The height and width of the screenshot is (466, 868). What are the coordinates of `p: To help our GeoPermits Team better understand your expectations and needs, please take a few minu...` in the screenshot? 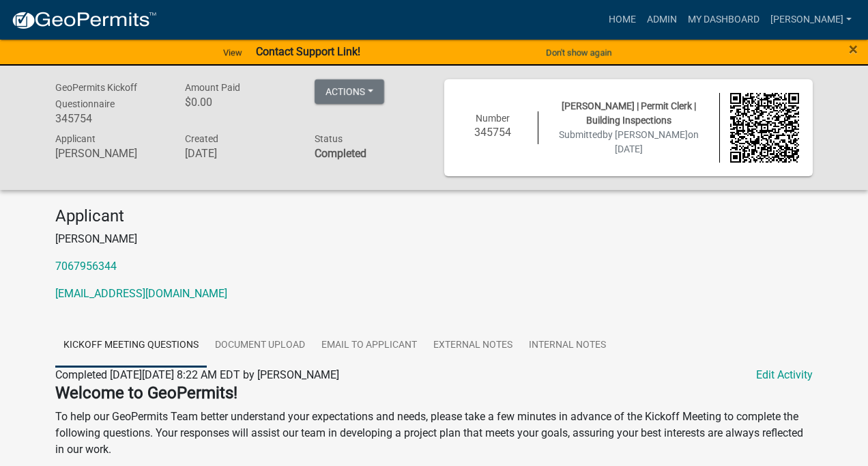 It's located at (434, 433).